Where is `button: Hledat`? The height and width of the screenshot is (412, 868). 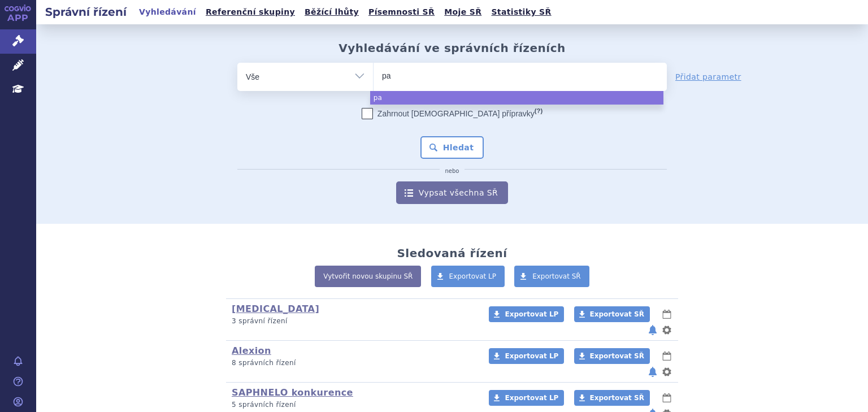
button: Hledat is located at coordinates (452, 148).